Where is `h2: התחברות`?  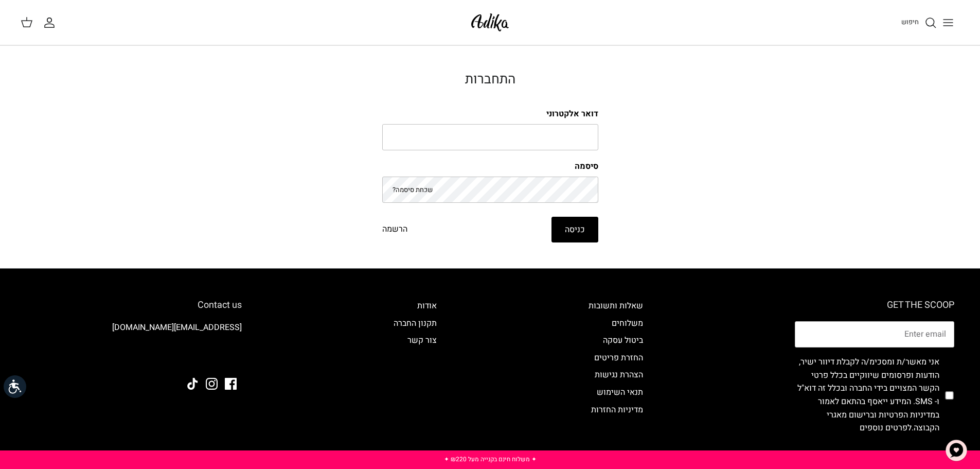 h2: התחברות is located at coordinates (491, 79).